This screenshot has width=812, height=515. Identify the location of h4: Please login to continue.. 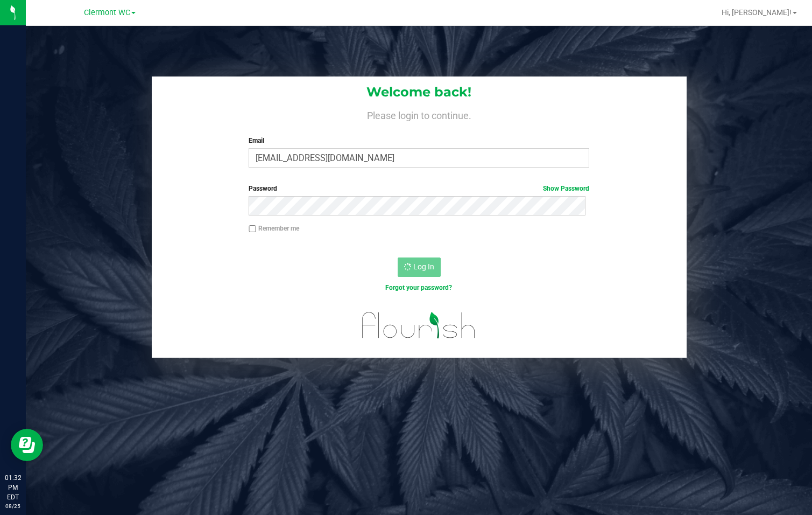
(419, 114).